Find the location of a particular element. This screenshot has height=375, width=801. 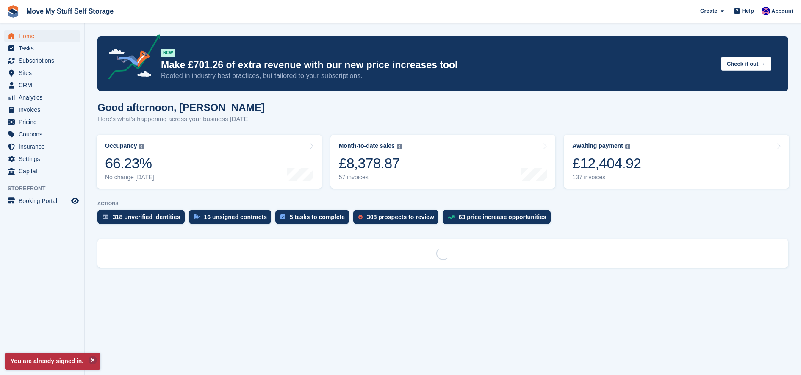

img: verify_identity-adf6edd0f0f0b5bbfe63781bf79b02c33cf7c696d77639b501bdc392416b5a36.svg is located at coordinates (105, 217).